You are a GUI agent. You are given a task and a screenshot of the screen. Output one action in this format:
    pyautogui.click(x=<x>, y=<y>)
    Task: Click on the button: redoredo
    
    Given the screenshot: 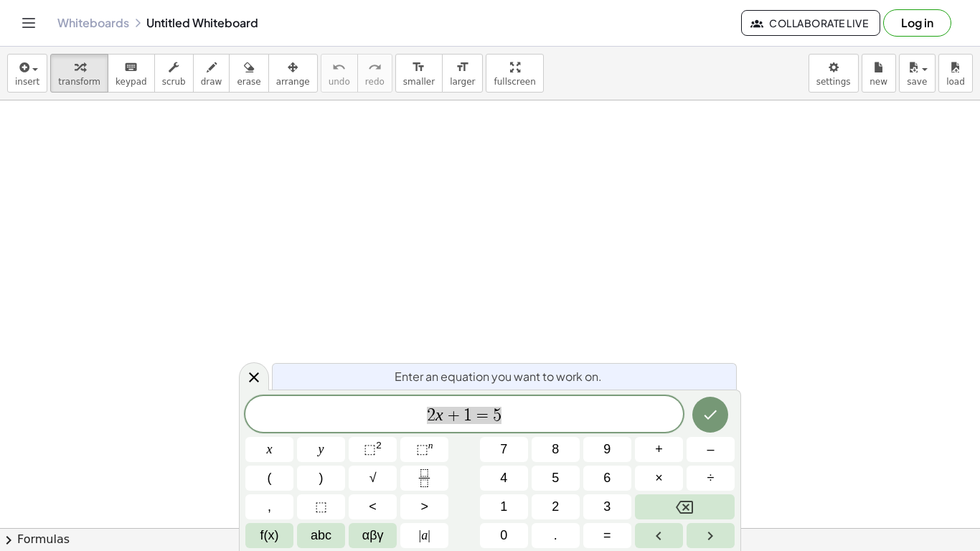 What is the action you would take?
    pyautogui.click(x=375, y=74)
    